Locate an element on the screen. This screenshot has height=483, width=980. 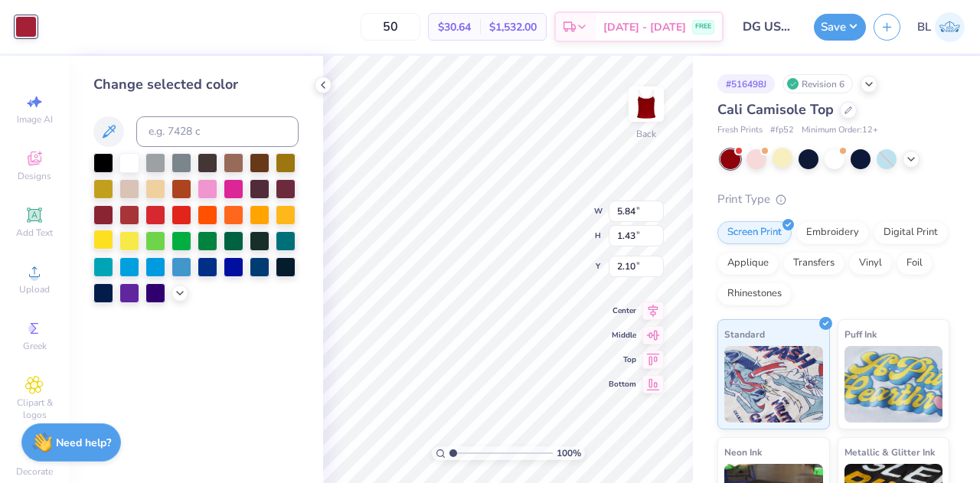
div: Digital Print is located at coordinates (910, 233).